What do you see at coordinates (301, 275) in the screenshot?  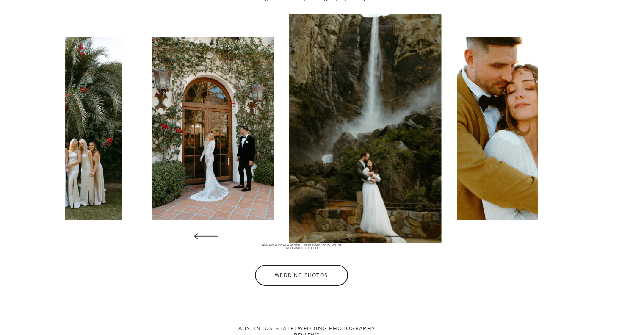 I see `a: Wedding Photos` at bounding box center [301, 275].